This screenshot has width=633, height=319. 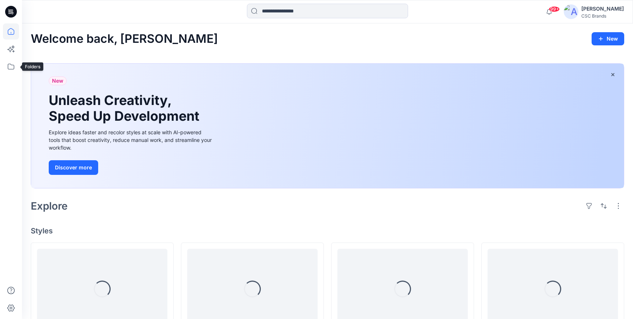 What do you see at coordinates (602, 16) in the screenshot?
I see `div: CSC Brands` at bounding box center [602, 16].